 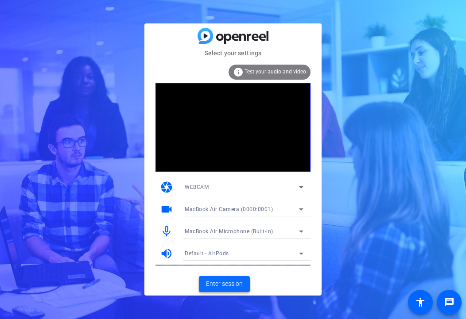 What do you see at coordinates (238, 72) in the screenshot?
I see `mat-icon: info` at bounding box center [238, 72].